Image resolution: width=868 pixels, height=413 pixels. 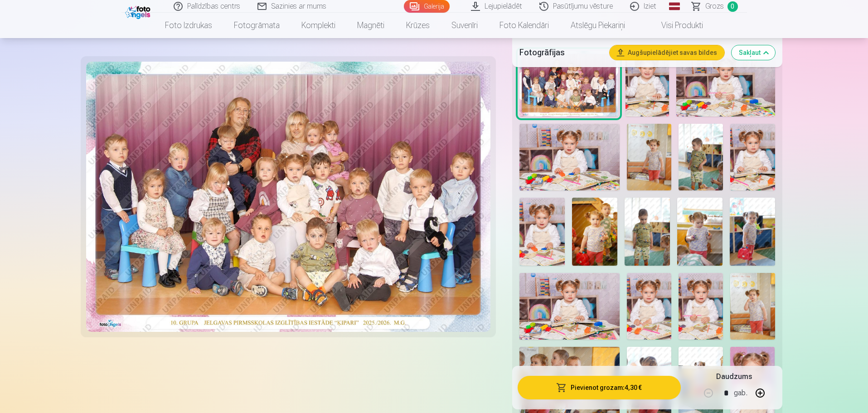 I want to click on span: Grozs, so click(x=714, y=6).